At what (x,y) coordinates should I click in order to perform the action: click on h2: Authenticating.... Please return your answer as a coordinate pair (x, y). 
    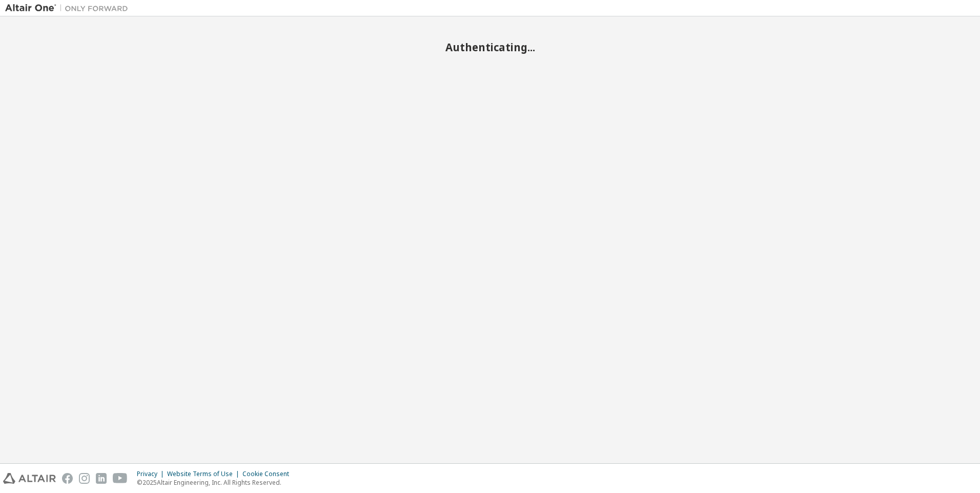
    Looking at the image, I should click on (490, 47).